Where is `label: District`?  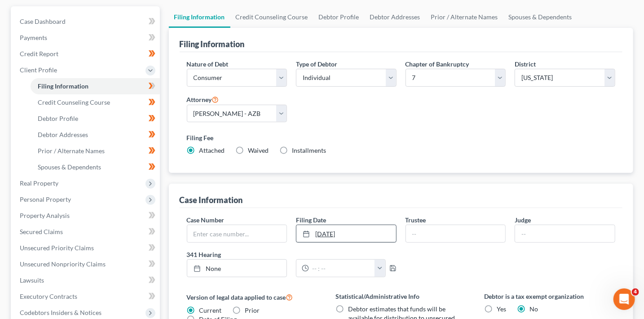 label: District is located at coordinates (525, 64).